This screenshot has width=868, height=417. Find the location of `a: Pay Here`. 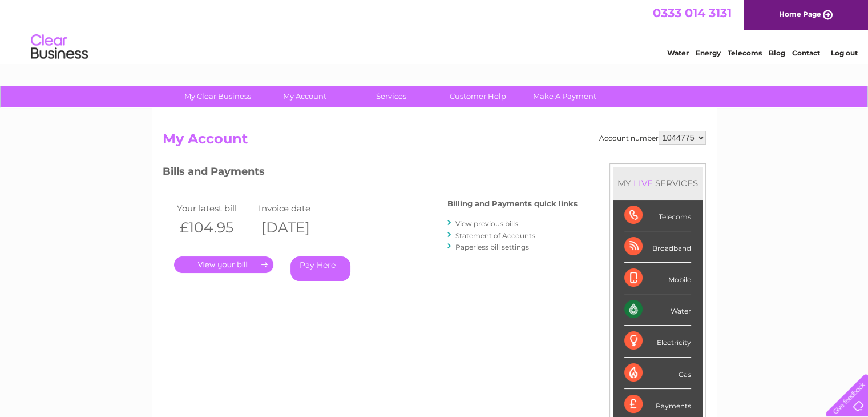

a: Pay Here is located at coordinates (320, 268).